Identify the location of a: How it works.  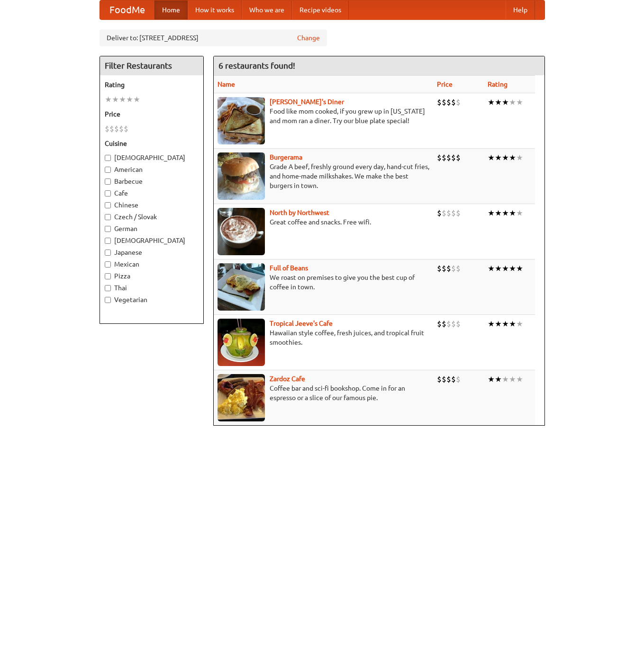
(214, 10).